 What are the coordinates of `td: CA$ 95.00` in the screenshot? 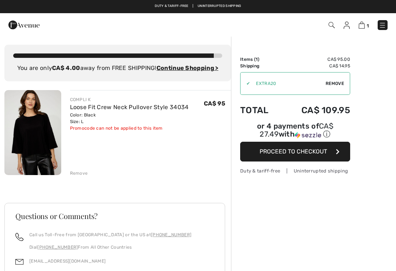 It's located at (315, 59).